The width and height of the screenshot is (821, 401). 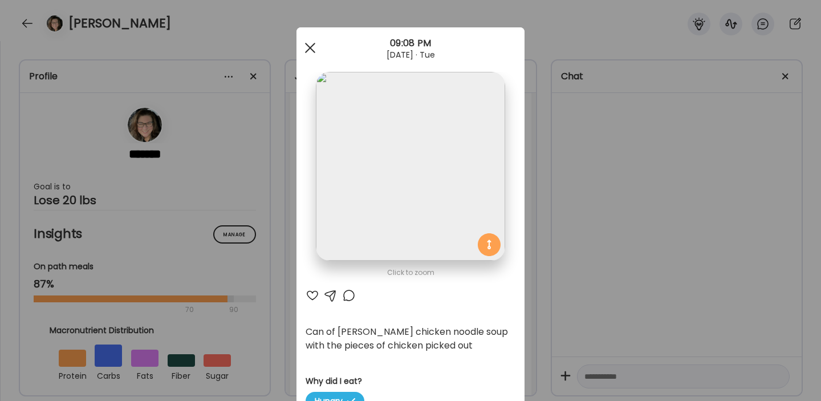 I want to click on img: images%2FOEo1pt2Awdddw3GMlk10IIzCNdK2%2FRUBXJyy4hs8Jgkwg72eI%2FCxAGkoywwqpbSdCFEiL7_1080, so click(x=410, y=166).